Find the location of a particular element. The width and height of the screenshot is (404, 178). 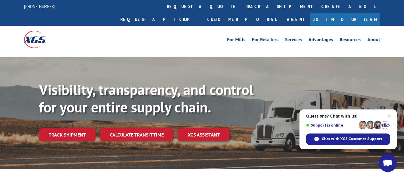

a: Customer Portal is located at coordinates (242, 19).